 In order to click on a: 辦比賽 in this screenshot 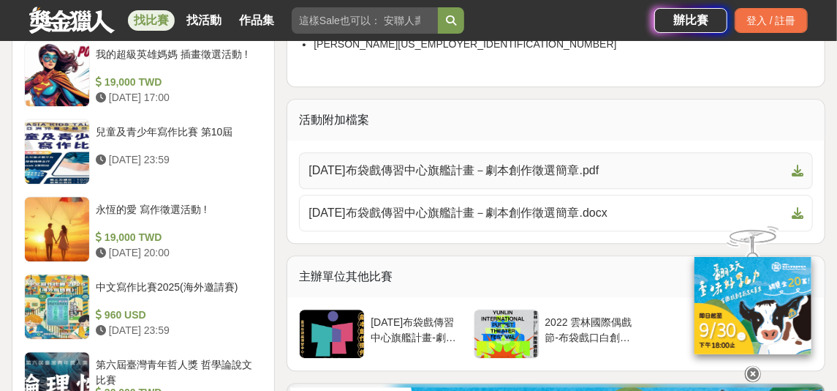, I will do `click(691, 20)`.